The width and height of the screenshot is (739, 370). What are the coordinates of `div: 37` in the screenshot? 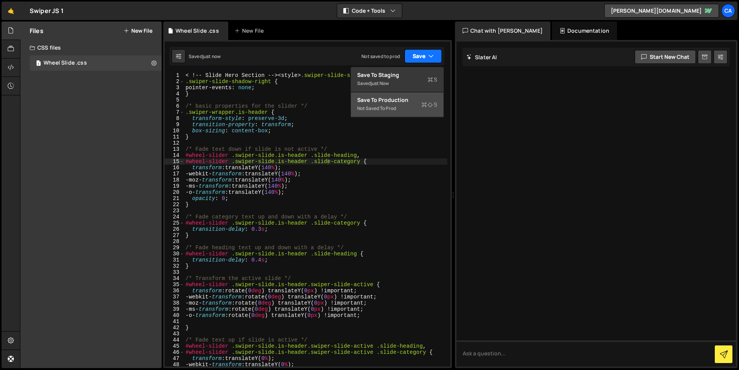 It's located at (174, 297).